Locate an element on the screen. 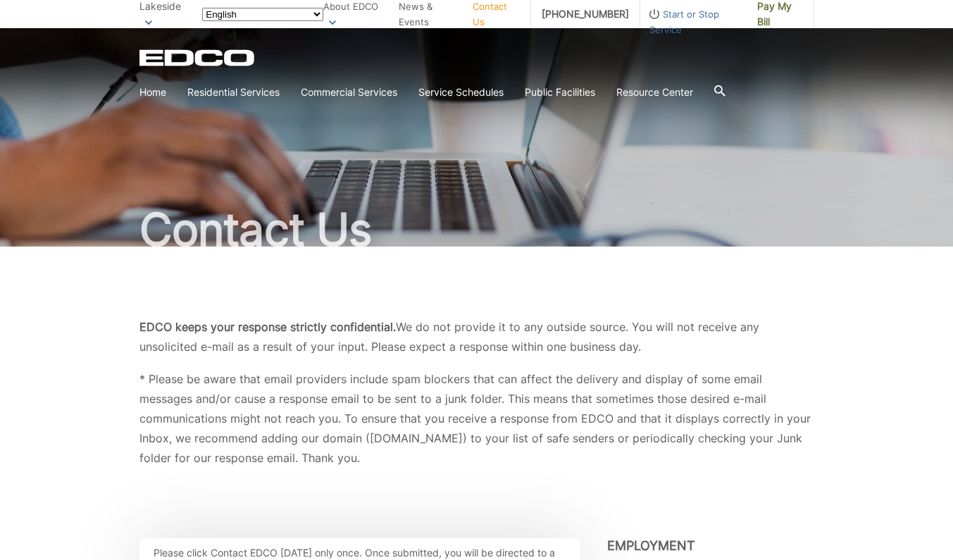 The image size is (953, 560). a: Home is located at coordinates (153, 92).